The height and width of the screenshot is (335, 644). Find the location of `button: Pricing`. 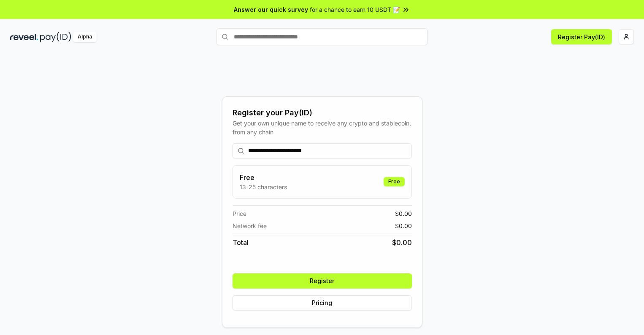

button: Pricing is located at coordinates (322, 303).